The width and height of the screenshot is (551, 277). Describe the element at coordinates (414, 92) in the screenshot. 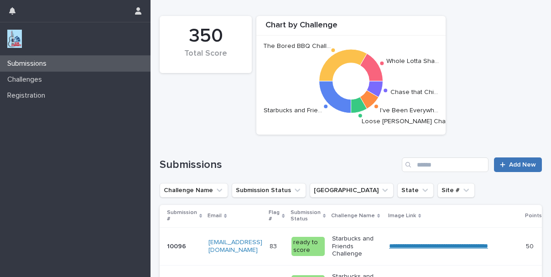

I see `text: Chase that Chi…` at that location.